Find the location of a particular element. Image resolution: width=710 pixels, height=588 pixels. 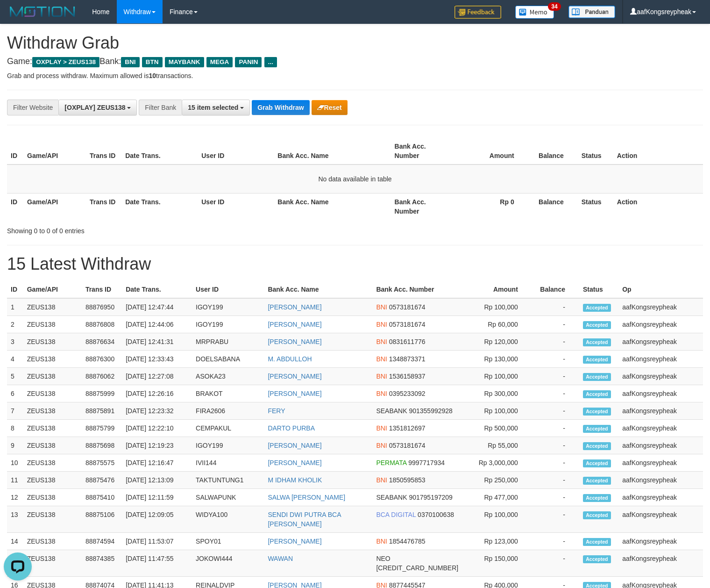

span: NEO is located at coordinates (383, 559).